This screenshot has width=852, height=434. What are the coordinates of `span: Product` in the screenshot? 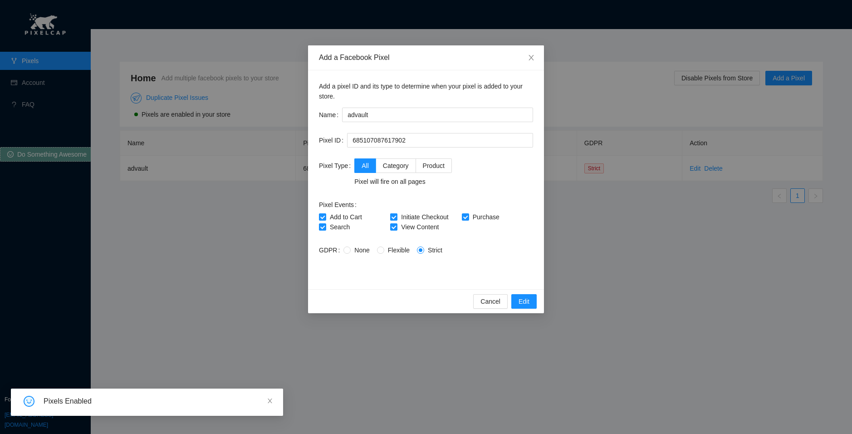 It's located at (434, 166).